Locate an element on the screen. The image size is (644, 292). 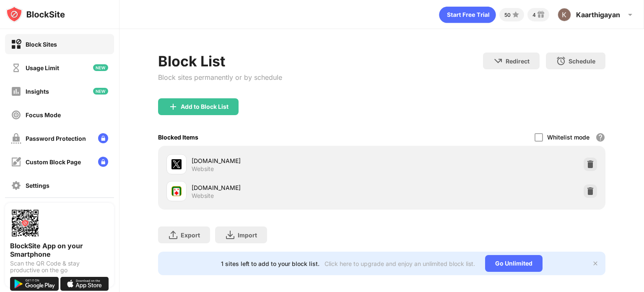
div: Block List is located at coordinates (220, 61).